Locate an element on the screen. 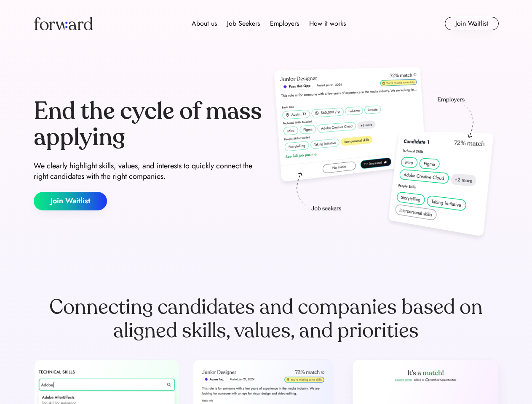 This screenshot has height=404, width=532. div: End the cycle of mass applying is located at coordinates (149, 124).